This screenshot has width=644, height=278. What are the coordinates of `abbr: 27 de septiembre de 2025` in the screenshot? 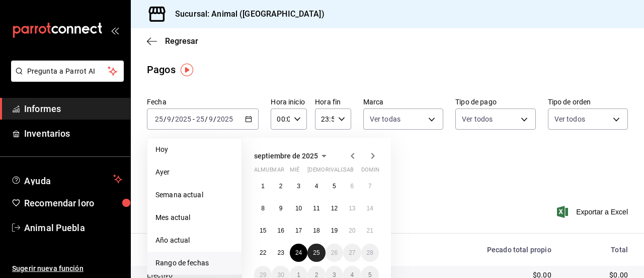 It's located at (352, 252).